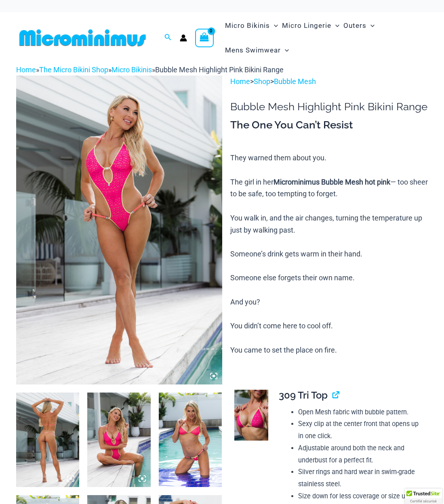 The width and height of the screenshot is (444, 504). I want to click on span: Bubble Mesh Highlight Pink Bikini Range, so click(220, 70).